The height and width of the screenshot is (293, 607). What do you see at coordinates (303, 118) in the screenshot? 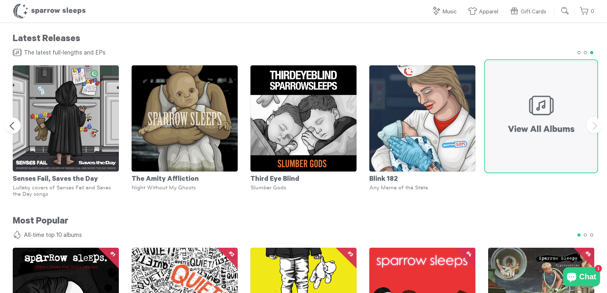
I see `img: ThirdEyeBlind-SlumberGods-Cover_1_grande.jpg` at bounding box center [303, 118].